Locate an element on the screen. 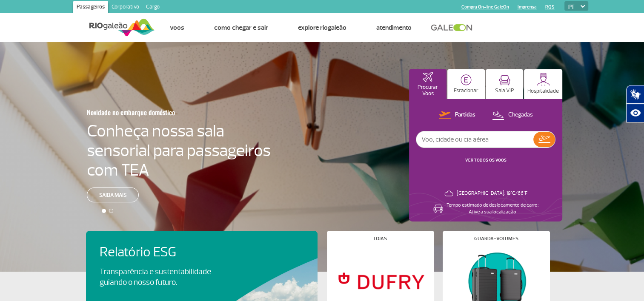 The height and width of the screenshot is (301, 644). a: Saiba mais is located at coordinates (113, 195).